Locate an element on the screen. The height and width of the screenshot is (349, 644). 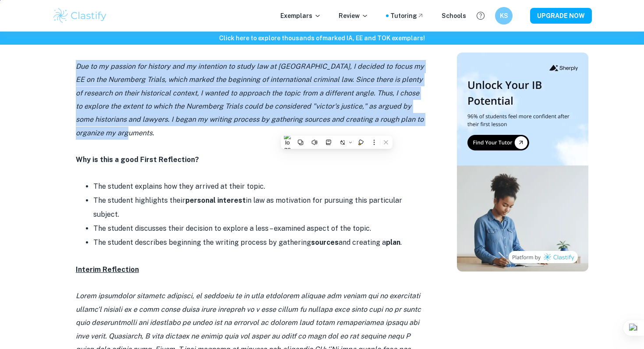
button: Help and Feedback is located at coordinates (480, 16).